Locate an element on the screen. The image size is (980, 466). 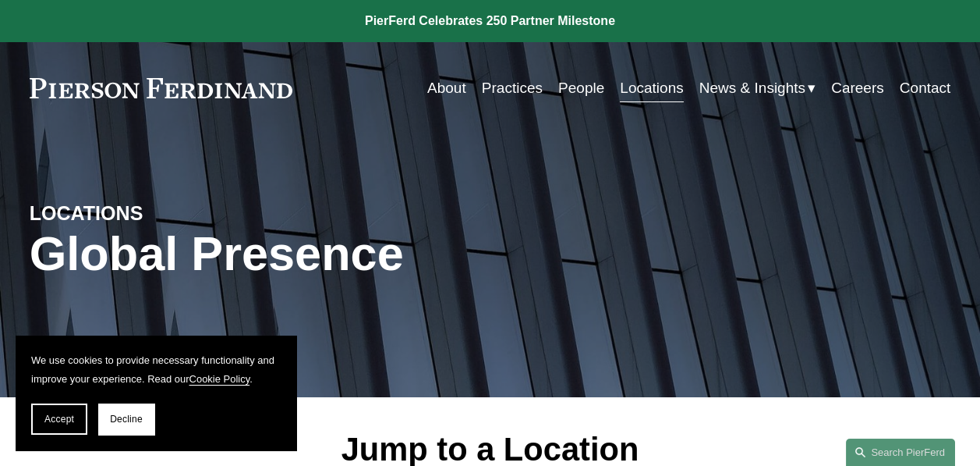
a: Practices is located at coordinates (512, 88).